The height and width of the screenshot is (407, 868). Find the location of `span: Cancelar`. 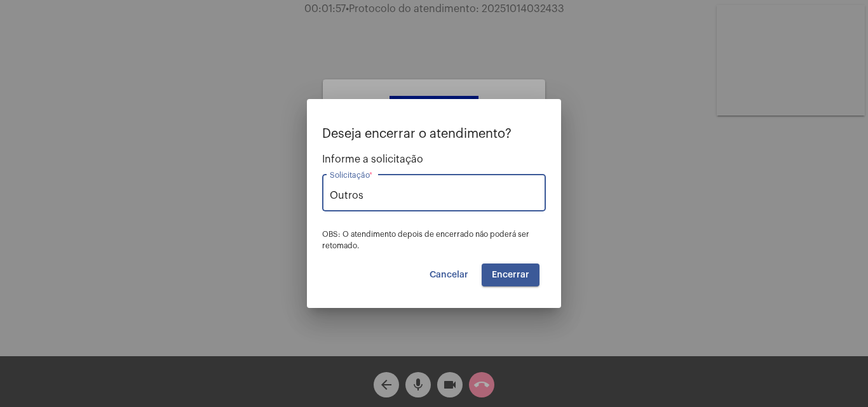

span: Cancelar is located at coordinates (449, 275).